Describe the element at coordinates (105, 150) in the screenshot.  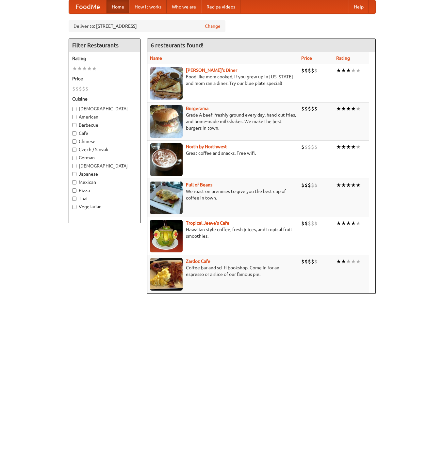
I see `label: Czech / Slovak` at that location.